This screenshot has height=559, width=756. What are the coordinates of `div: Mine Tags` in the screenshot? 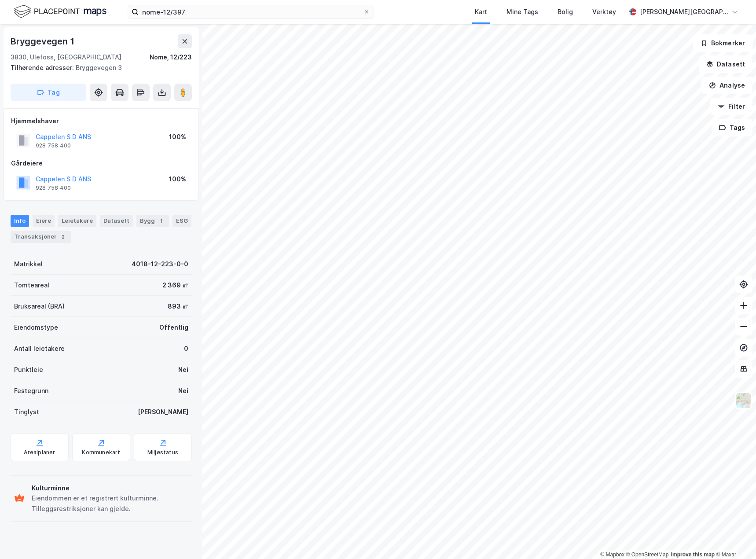 It's located at (522, 12).